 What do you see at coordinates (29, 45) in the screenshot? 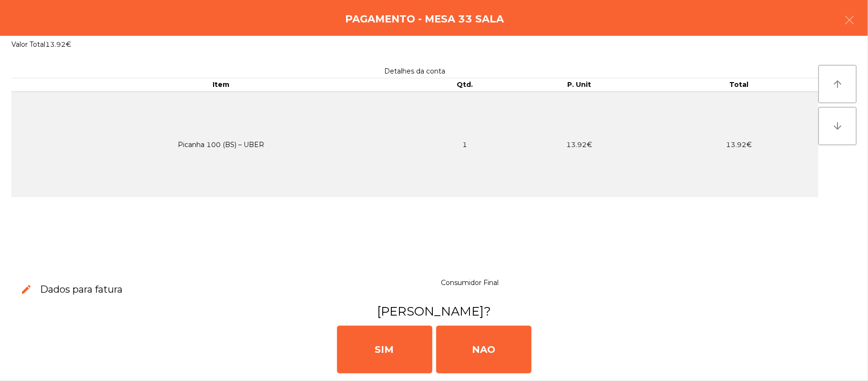
I see `span: Valor Total` at bounding box center [29, 45].